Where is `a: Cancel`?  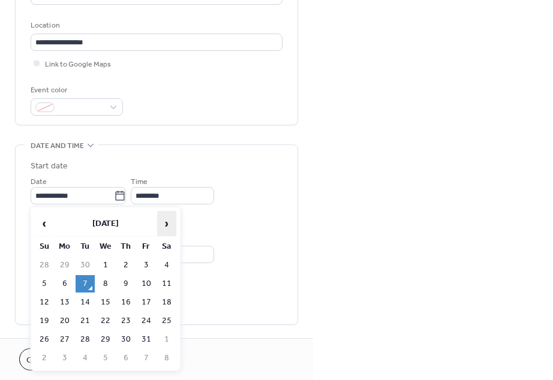
a: Cancel is located at coordinates (42, 359).